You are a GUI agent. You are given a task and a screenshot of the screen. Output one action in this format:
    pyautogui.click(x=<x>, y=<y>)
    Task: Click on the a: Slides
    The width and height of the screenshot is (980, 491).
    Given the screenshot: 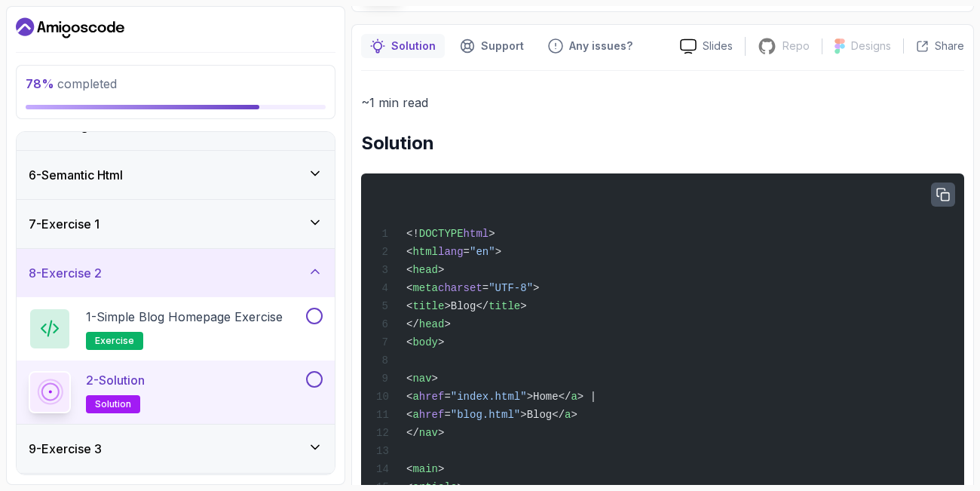 What is the action you would take?
    pyautogui.click(x=707, y=46)
    